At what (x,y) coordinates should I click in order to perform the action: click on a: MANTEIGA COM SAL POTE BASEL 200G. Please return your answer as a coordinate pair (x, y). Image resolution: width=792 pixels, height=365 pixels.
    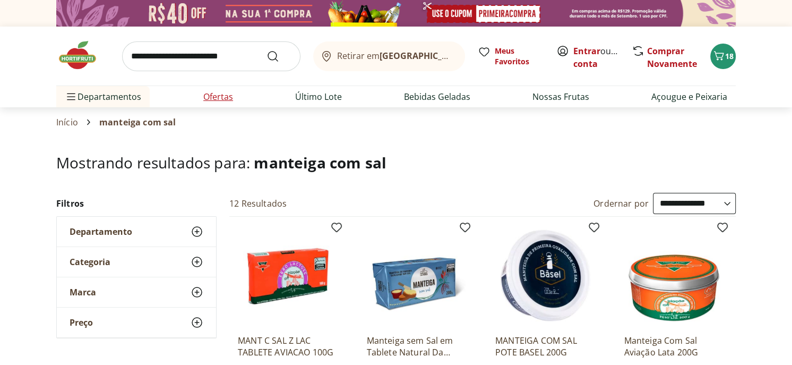
    Looking at the image, I should click on (546, 346).